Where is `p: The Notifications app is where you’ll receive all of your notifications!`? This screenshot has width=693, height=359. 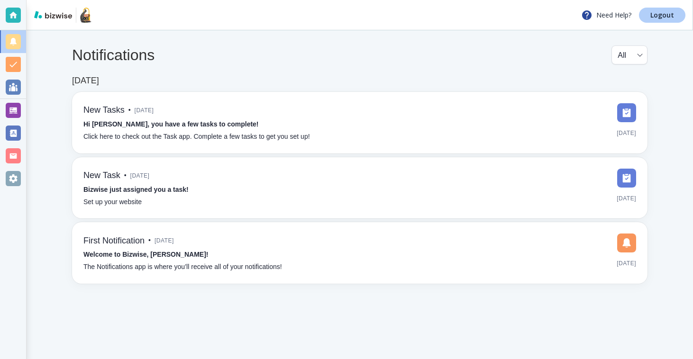
p: The Notifications app is where you’ll receive all of your notifications! is located at coordinates (183, 267).